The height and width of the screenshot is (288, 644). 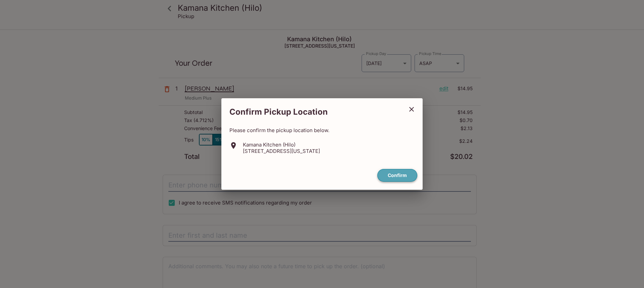 I want to click on h2: Confirm Pickup Location, so click(x=312, y=112).